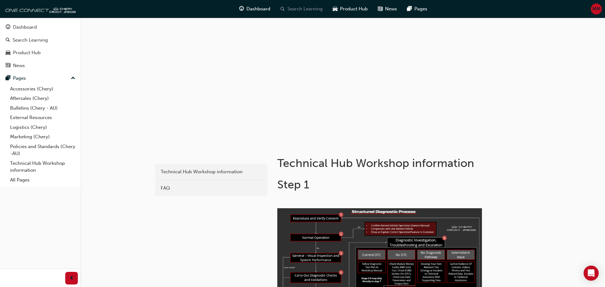 This screenshot has height=287, width=605. I want to click on button: DashboardSearch LearningProduct HubNews, so click(40, 46).